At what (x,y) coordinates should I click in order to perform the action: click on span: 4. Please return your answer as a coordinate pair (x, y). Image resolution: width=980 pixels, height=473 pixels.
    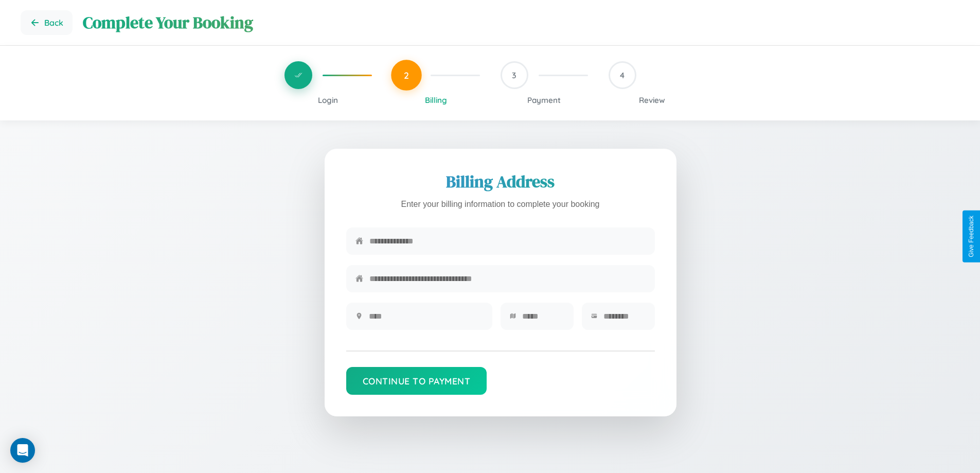
    Looking at the image, I should click on (622, 75).